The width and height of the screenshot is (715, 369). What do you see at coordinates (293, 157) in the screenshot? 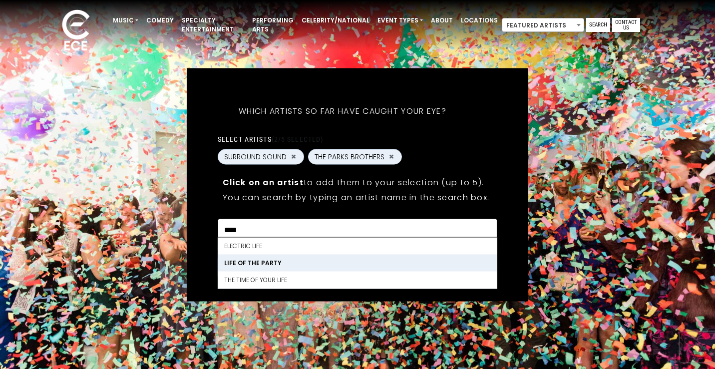
I see `button: Remove SURROUND SOUND` at bounding box center [293, 157].